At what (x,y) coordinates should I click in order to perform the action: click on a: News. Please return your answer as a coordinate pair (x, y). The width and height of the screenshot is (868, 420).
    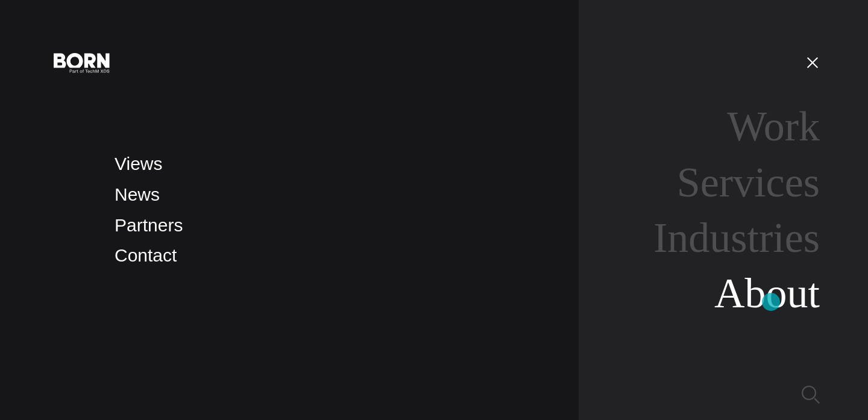
    Looking at the image, I should click on (137, 194).